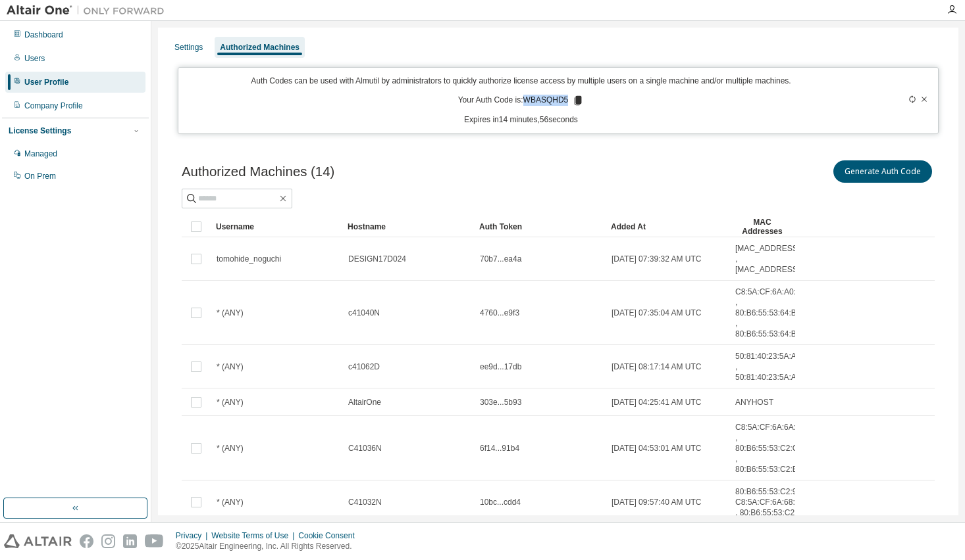 This screenshot has height=560, width=965. I want to click on span: 70b7...ea4a, so click(500, 259).